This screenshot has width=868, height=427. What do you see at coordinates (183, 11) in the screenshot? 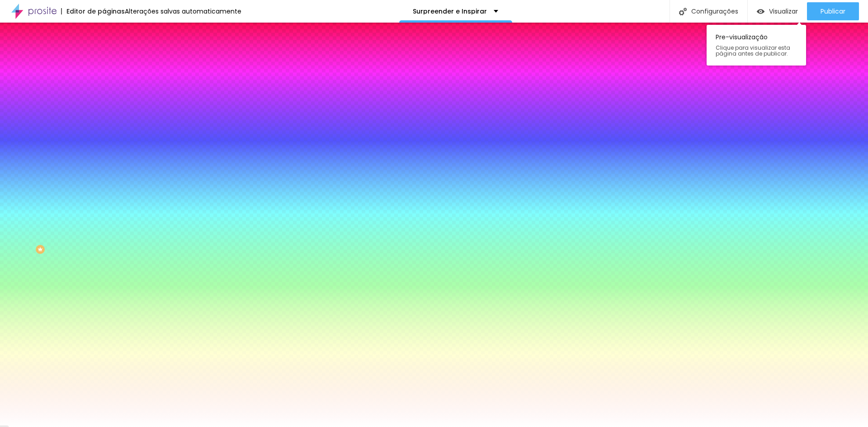
I see `div: Alterações salvas automaticamente` at bounding box center [183, 11].